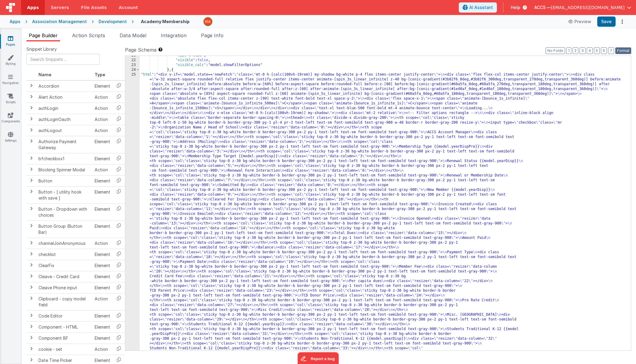 This screenshot has height=364, width=636. I want to click on td: bfcheckbox1, so click(64, 159).